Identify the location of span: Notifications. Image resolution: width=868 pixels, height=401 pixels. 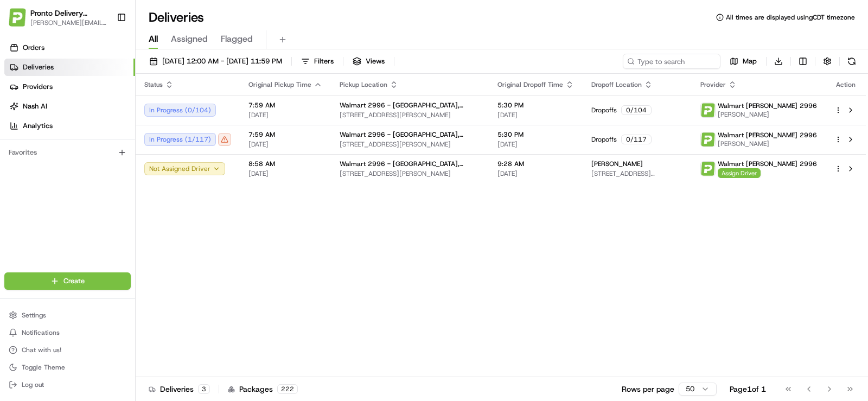
(41, 332).